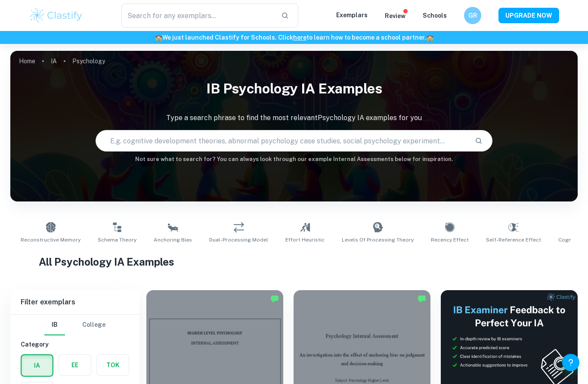 This screenshot has height=384, width=588. I want to click on span: Reconstructive Memory, so click(50, 240).